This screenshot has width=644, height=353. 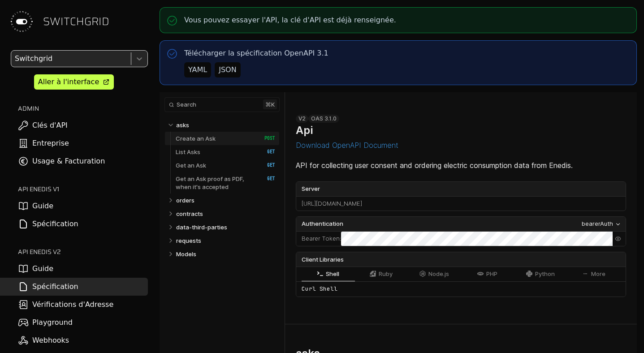 I want to click on div: Aller à l'interface, so click(x=69, y=82).